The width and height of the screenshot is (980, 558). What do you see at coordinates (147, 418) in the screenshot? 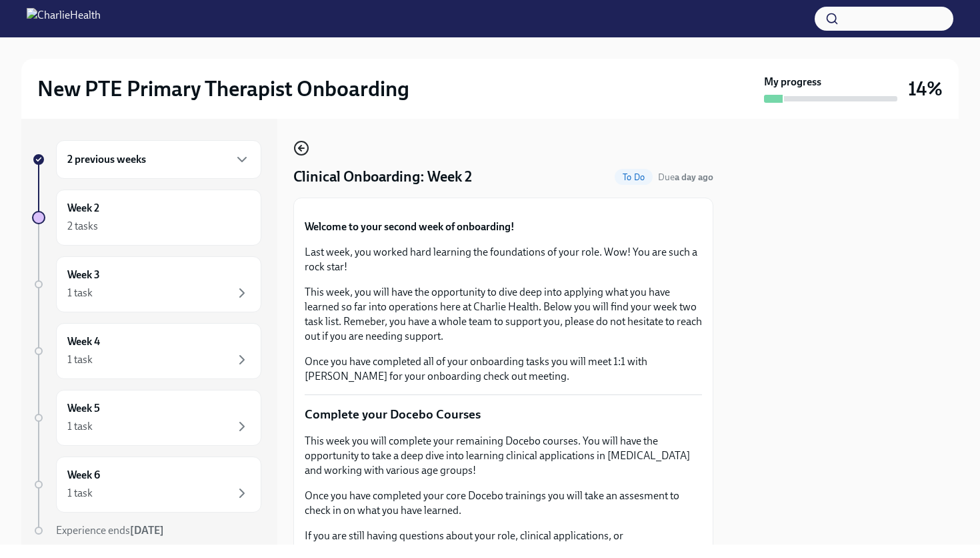
I see `a: Week 51 task` at bounding box center [147, 418].